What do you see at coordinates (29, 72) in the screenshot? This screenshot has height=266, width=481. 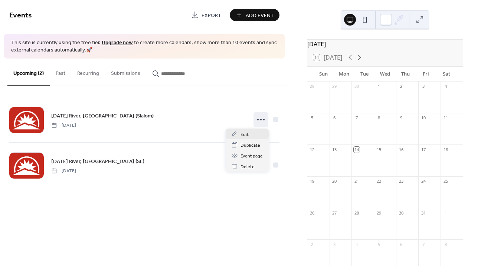 I see `button: Upcoming (2)` at bounding box center [29, 72].